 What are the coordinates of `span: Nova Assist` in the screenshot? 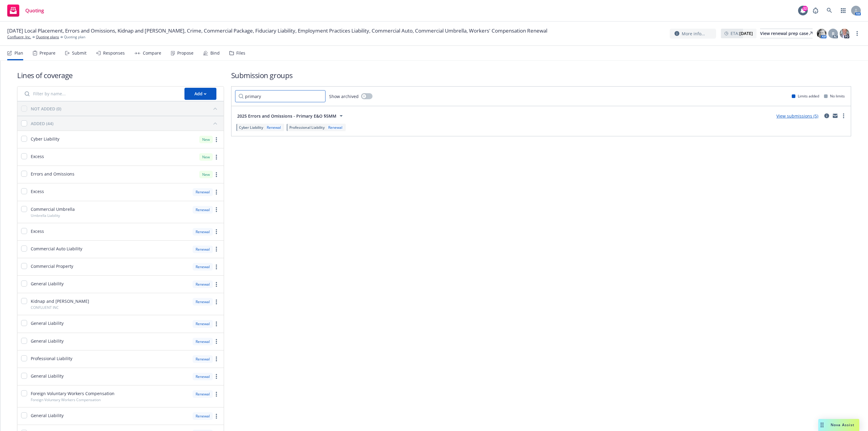 It's located at (842, 425).